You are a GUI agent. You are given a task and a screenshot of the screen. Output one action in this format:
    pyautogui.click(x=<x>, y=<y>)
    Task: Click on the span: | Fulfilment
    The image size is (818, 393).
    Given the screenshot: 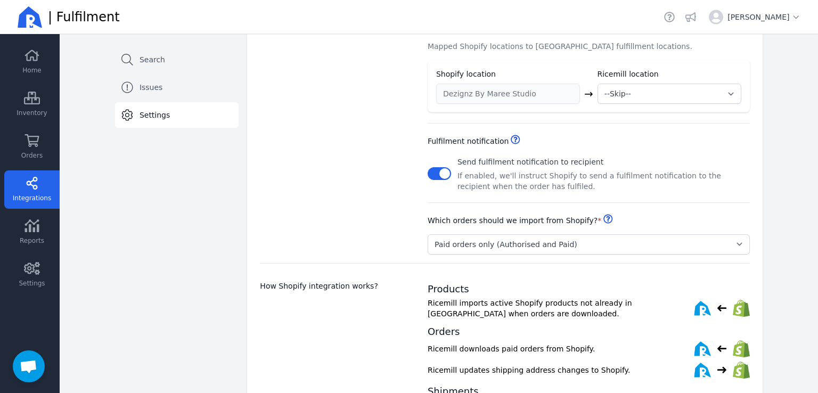 What is the action you would take?
    pyautogui.click(x=84, y=17)
    